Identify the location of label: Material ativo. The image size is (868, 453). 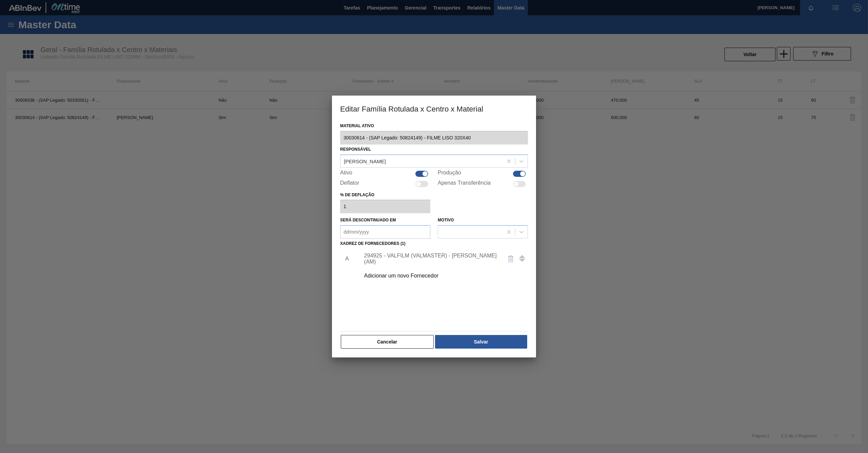
(434, 125).